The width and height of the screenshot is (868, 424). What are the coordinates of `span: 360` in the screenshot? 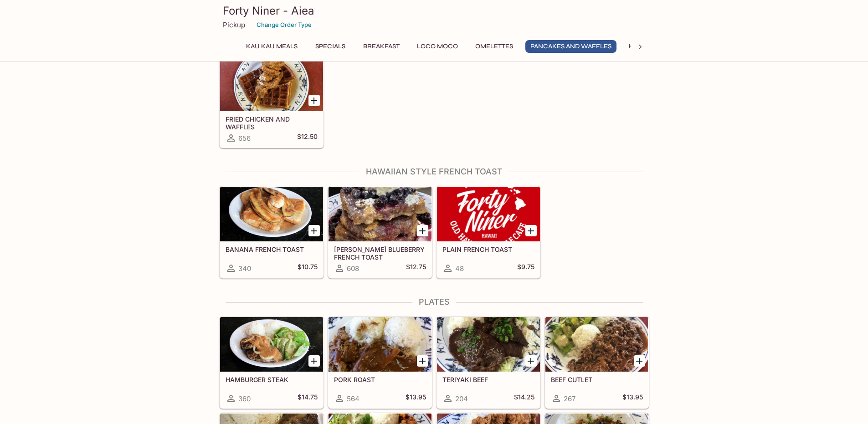 It's located at (245, 399).